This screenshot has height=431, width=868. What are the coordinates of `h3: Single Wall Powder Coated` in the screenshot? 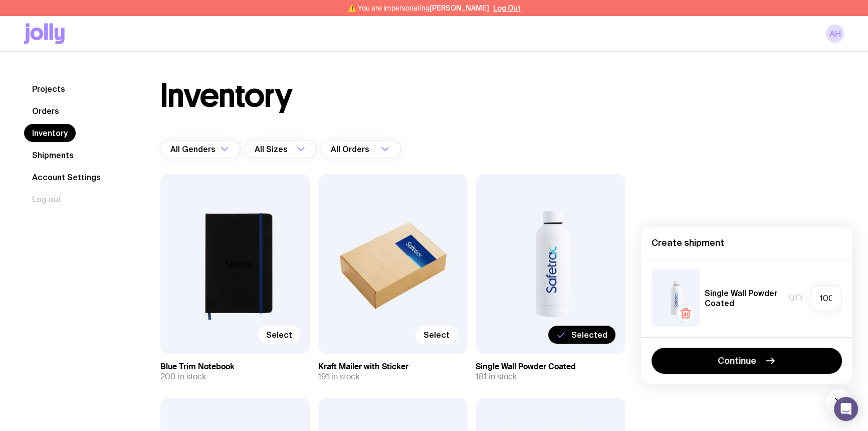 It's located at (551, 367).